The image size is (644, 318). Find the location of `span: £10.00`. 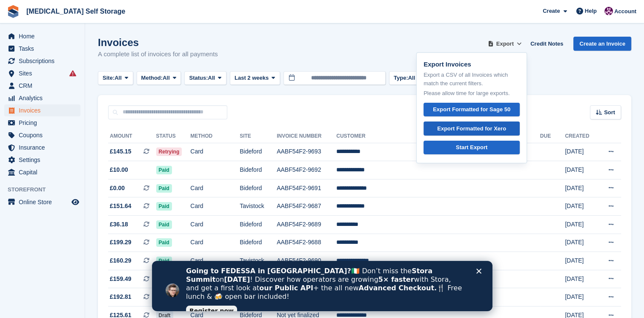

span: £10.00 is located at coordinates (119, 170).